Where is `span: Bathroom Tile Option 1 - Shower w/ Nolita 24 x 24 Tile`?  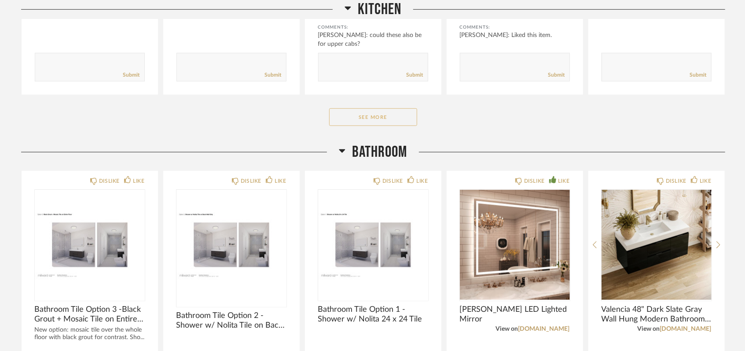
span: Bathroom Tile Option 1 - Shower w/ Nolita 24 x 24 Tile is located at coordinates (373, 314).